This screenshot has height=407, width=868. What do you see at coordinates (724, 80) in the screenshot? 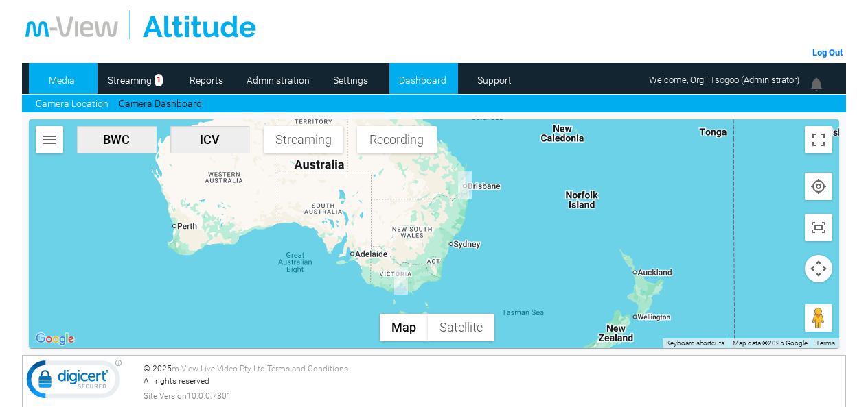
I see `span: Welcome, Orgil Tsogoo (Administrator)` at bounding box center [724, 80].